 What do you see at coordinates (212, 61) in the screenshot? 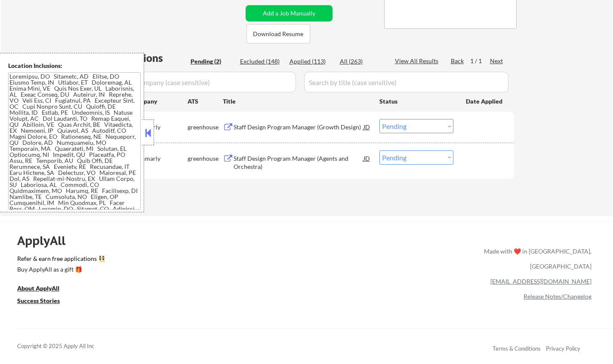
I see `div: Pending (2)` at bounding box center [212, 61].